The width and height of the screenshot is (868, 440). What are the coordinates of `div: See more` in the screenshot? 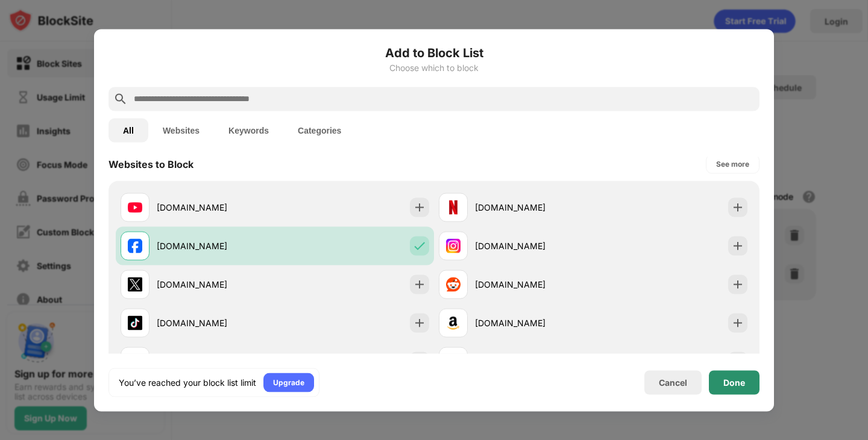 It's located at (732, 164).